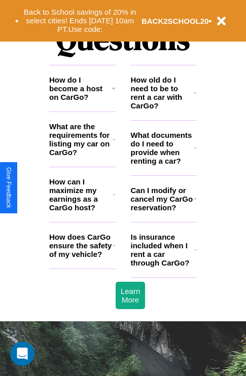 This screenshot has height=376, width=246. What do you see at coordinates (162, 199) in the screenshot?
I see `h3: Can I modify or cancel my CarGo reservation?` at bounding box center [162, 199].